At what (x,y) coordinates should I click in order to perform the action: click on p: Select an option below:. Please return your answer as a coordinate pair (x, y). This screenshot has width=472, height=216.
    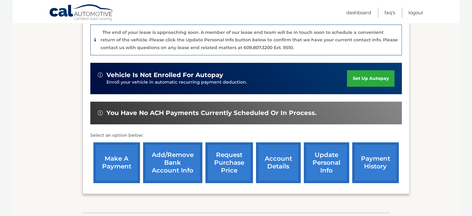
    Looking at the image, I should click on (246, 135).